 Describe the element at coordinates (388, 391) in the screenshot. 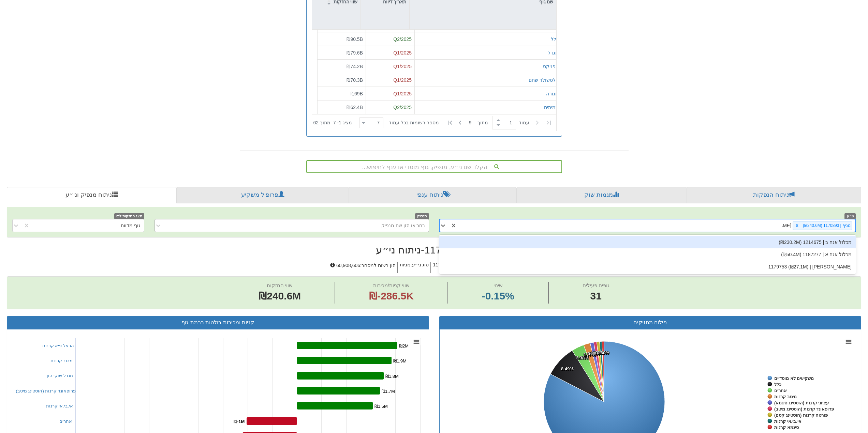

I see `tspan: ₪1.7M` at that location.